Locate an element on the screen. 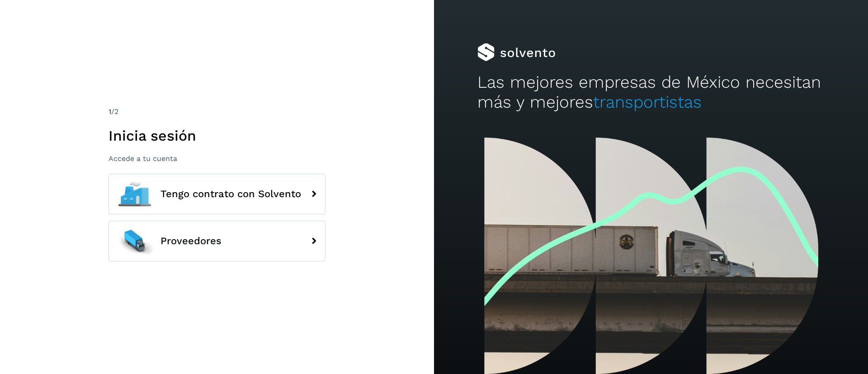 Image resolution: width=868 pixels, height=374 pixels. span: transportistas is located at coordinates (647, 102).